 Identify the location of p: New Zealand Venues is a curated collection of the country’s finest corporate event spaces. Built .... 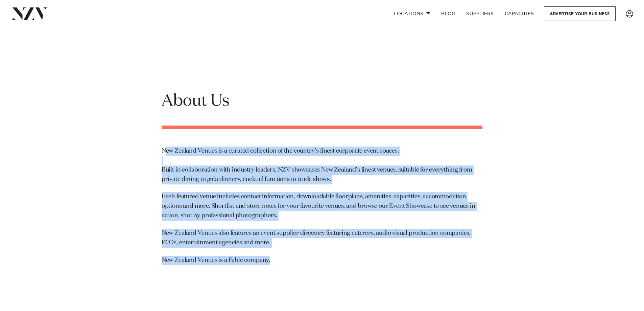
(322, 165).